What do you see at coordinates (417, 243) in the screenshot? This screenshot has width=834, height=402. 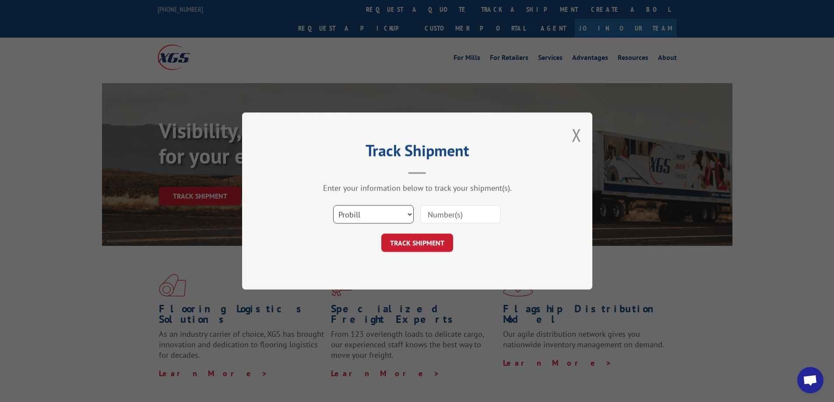 I see `button: TRACK SHIPMENT` at bounding box center [417, 243].